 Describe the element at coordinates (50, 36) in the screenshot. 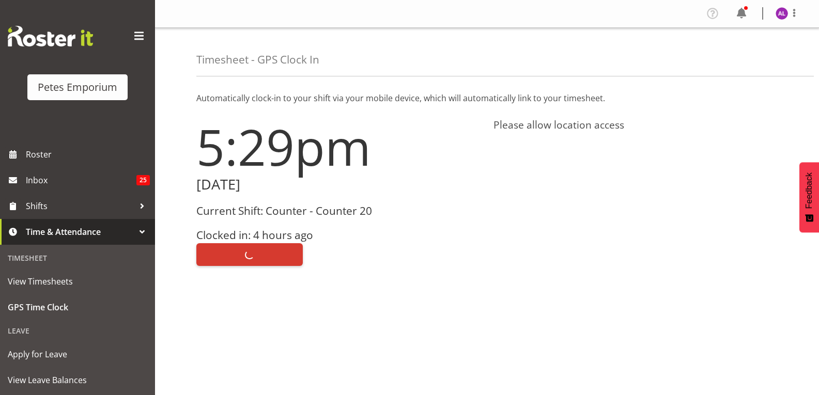

I see `img: Rosterit website logo` at that location.